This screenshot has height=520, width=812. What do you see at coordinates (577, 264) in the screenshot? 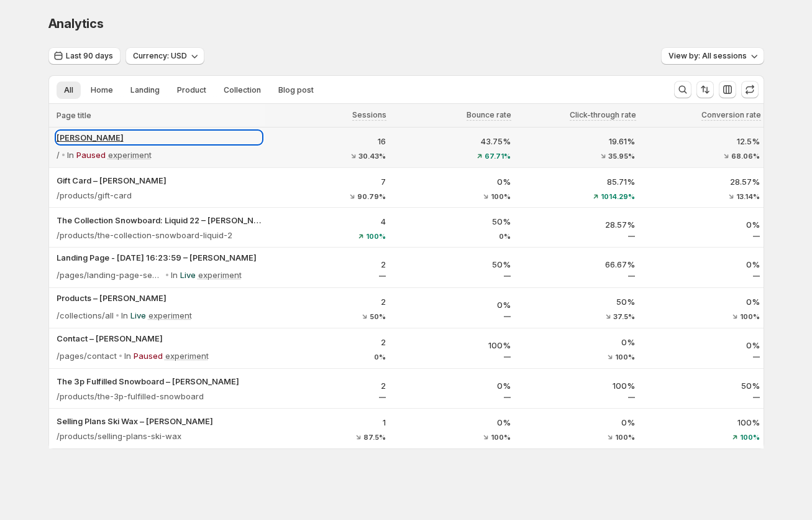
I see `p: 66.67%` at bounding box center [577, 264].